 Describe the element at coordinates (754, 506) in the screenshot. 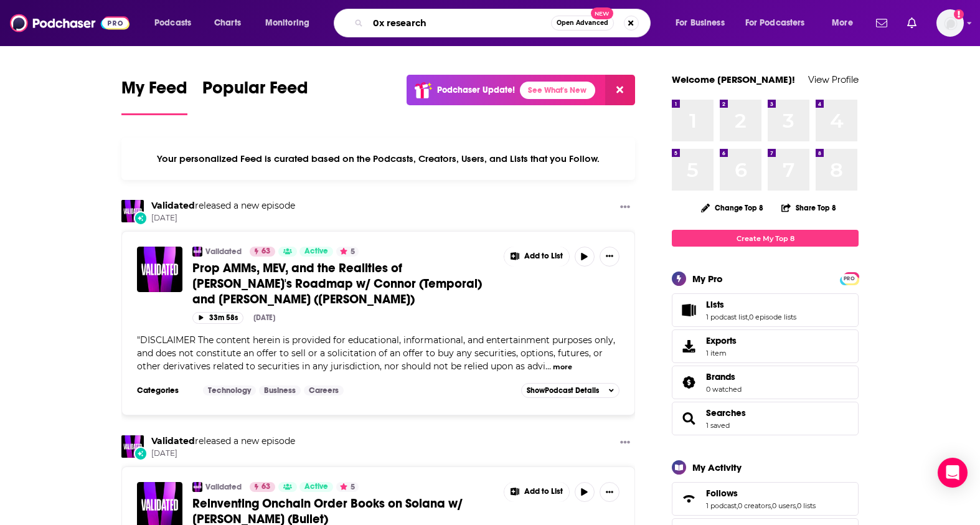

I see `a: 0 creators` at that location.